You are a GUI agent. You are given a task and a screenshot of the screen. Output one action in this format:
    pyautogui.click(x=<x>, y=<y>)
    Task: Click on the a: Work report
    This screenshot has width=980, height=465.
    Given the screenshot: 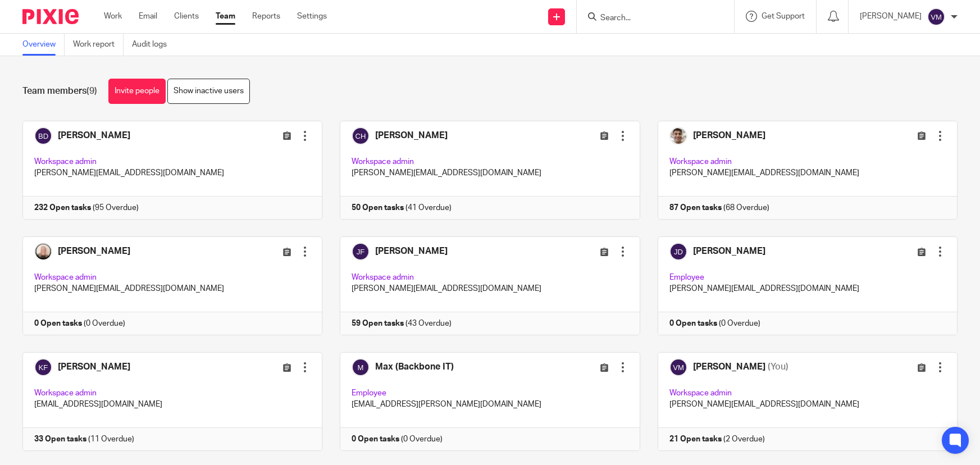 What is the action you would take?
    pyautogui.click(x=98, y=44)
    